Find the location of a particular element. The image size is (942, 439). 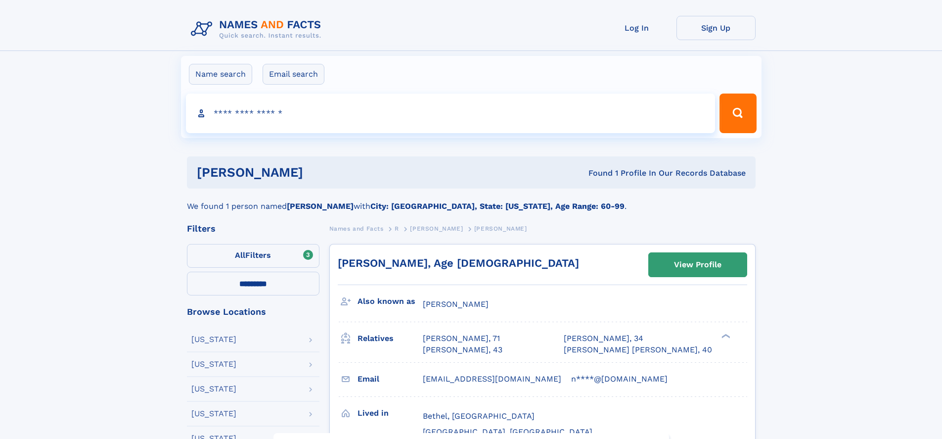

h3: Also known as is located at coordinates (390, 301).